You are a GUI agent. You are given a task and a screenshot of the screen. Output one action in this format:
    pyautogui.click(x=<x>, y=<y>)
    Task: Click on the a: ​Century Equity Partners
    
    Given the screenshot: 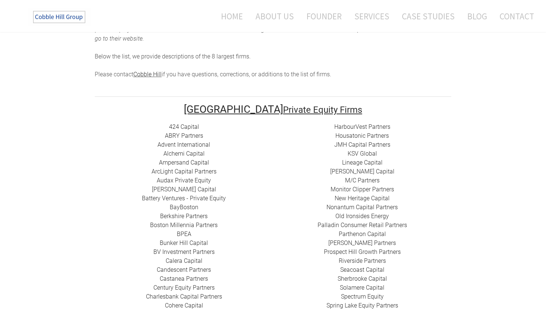 What is the action you would take?
    pyautogui.click(x=184, y=287)
    